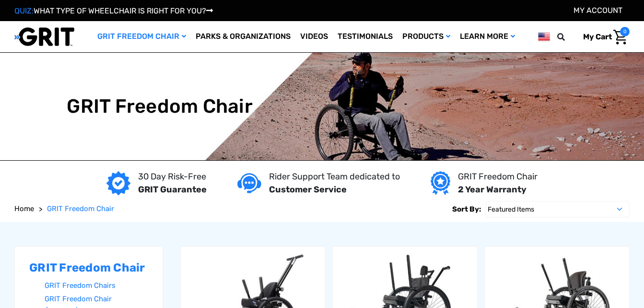  What do you see at coordinates (114, 11) in the screenshot?
I see `a: QUIZ:WHAT TYPE OF WHEELCHAIR IS RIGHT FOR YOU?` at bounding box center [114, 11].